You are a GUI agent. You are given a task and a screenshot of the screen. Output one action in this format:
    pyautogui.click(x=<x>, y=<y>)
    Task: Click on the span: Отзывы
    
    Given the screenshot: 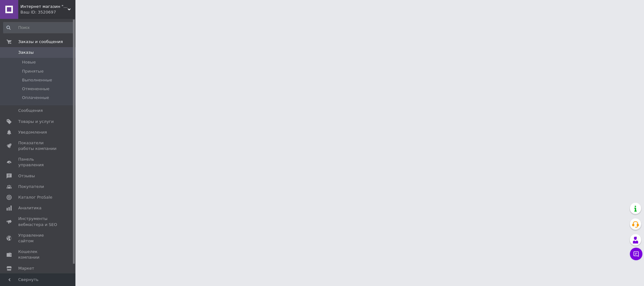 What is the action you would take?
    pyautogui.click(x=27, y=176)
    